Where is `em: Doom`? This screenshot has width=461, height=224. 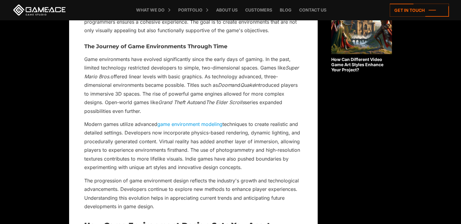
em: Doom is located at coordinates (225, 85).